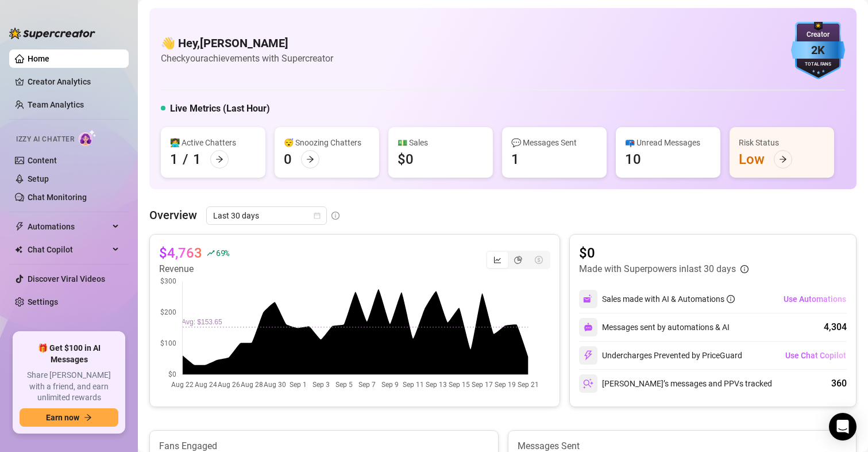  What do you see at coordinates (818, 65) in the screenshot?
I see `div: Total Fans` at bounding box center [818, 65].